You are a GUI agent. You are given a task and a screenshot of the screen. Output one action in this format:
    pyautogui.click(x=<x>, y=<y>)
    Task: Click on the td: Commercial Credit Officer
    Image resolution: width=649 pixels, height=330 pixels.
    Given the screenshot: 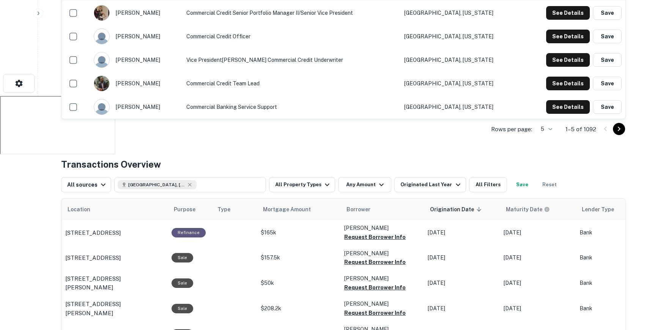 What is the action you would take?
    pyautogui.click(x=292, y=36)
    